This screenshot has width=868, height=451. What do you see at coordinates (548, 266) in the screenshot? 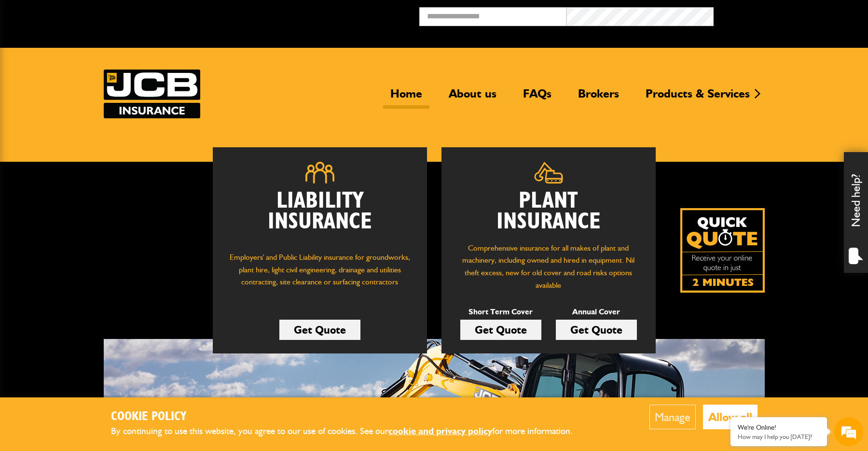
I see `p: Comprehensive insurance for all makes of plant and machinery, including owned and hired in equipm...` at bounding box center [548, 266].